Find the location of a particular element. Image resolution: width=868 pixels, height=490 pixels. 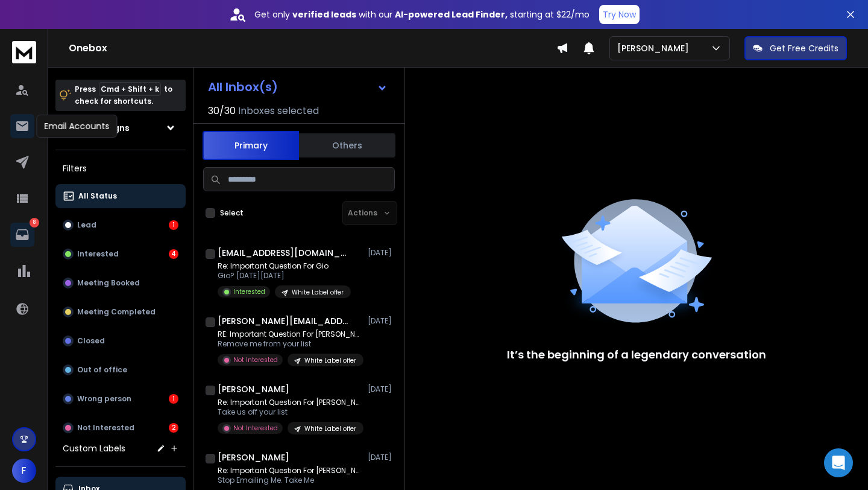

button: All Inbox(s) is located at coordinates (298, 87).